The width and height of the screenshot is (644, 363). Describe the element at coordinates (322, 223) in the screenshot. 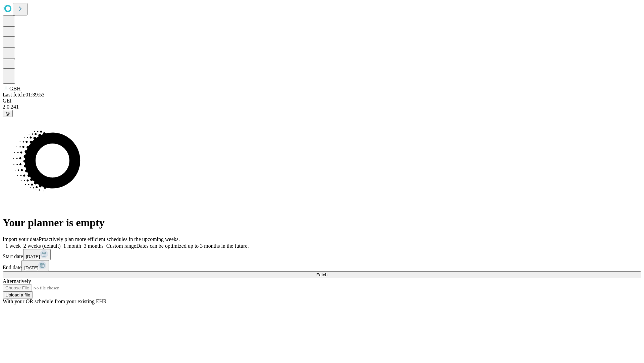

I see `h1: Your planner is empty` at that location.